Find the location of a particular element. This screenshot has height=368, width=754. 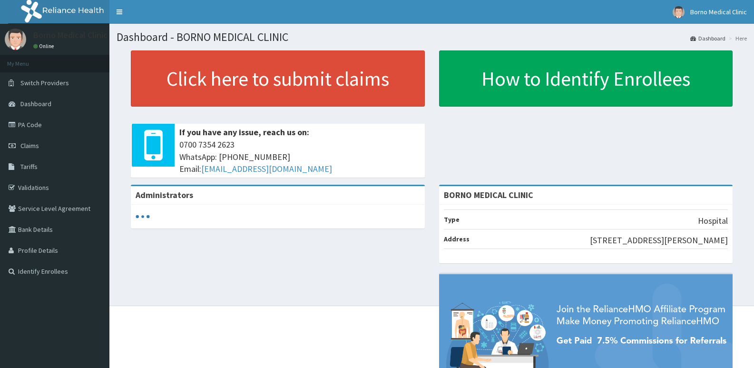

li: Here is located at coordinates (736, 38).